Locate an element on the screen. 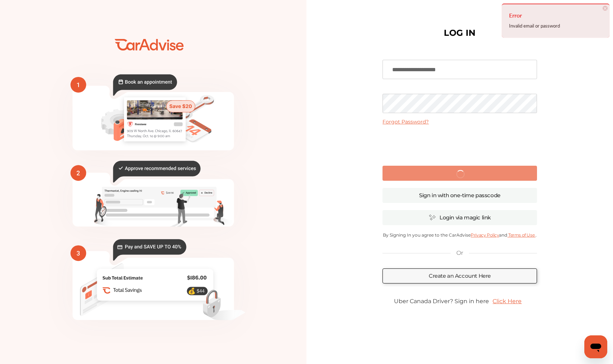 The height and width of the screenshot is (364, 613). div: Invalid email or password is located at coordinates (555, 26).